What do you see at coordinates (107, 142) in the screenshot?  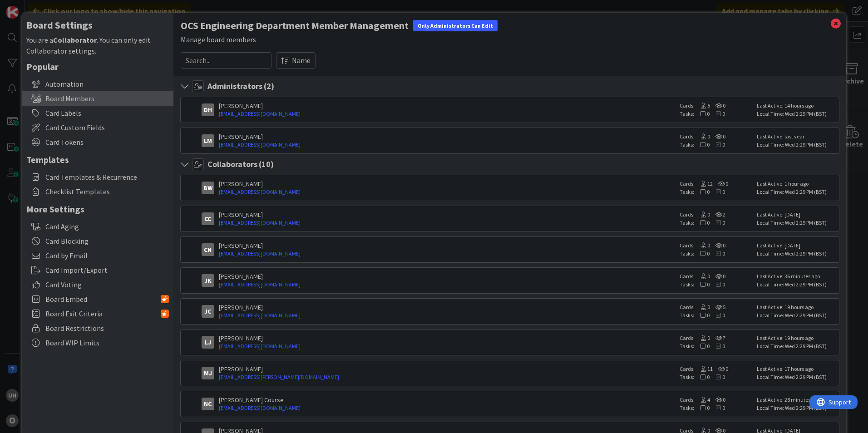 I see `span: Card Tokens` at bounding box center [107, 142].